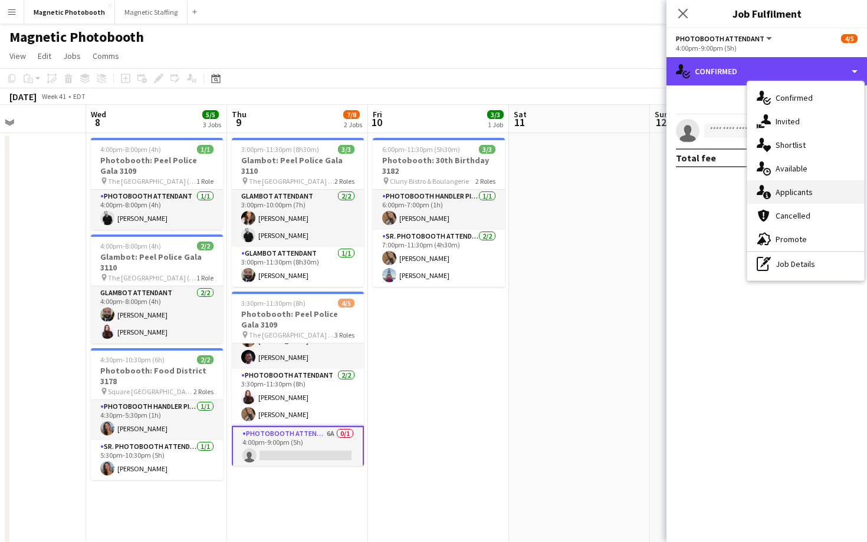 Image resolution: width=867 pixels, height=542 pixels. I want to click on div: Confirmed, so click(766, 71).